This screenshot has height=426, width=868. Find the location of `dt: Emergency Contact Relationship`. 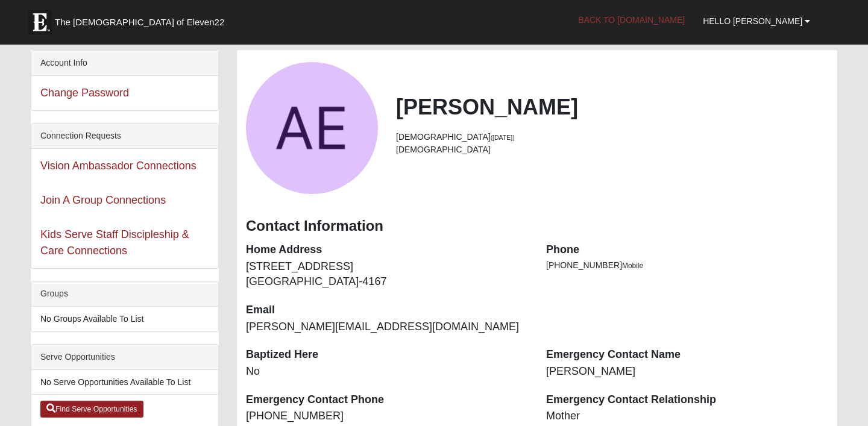

dt: Emergency Contact Relationship is located at coordinates (687, 400).